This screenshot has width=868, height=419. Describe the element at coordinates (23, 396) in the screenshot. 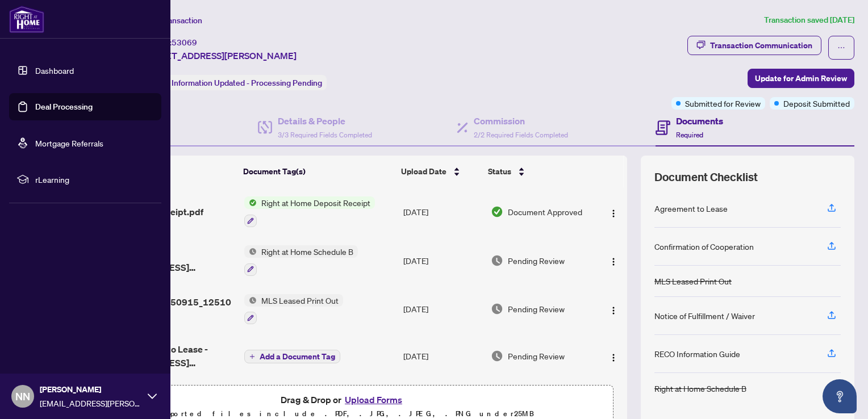

I see `span: NN` at that location.